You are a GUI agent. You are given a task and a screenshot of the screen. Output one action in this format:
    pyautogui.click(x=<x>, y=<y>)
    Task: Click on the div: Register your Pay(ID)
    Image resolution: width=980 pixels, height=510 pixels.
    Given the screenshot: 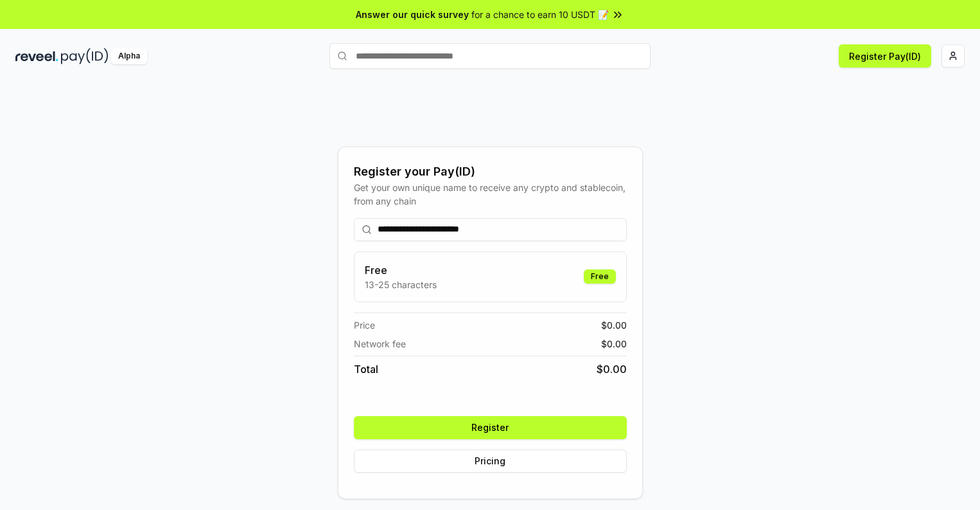 What is the action you would take?
    pyautogui.click(x=490, y=172)
    